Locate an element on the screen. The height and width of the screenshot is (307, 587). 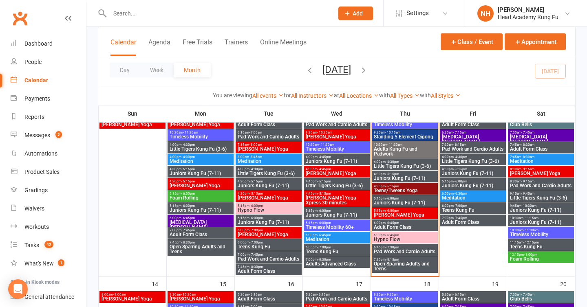
span: Adults Kung Fu and Padwork is located at coordinates (405, 152).